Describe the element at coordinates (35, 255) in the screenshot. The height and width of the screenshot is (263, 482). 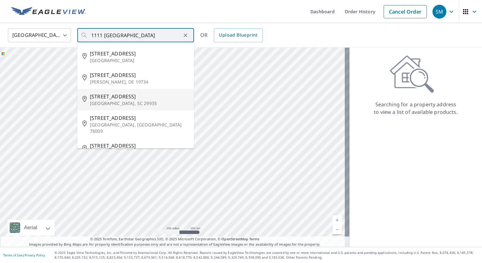
I see `a: Privacy Policy` at that location.